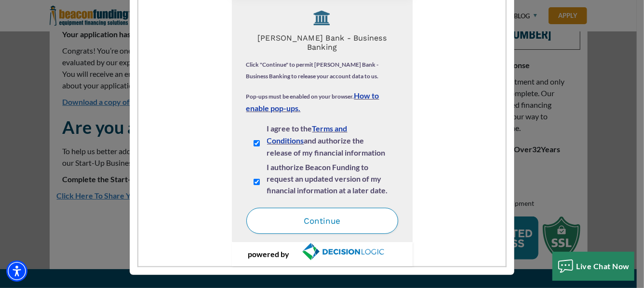  I want to click on img: Sutton Bank - Business Banking, so click(321, 18).